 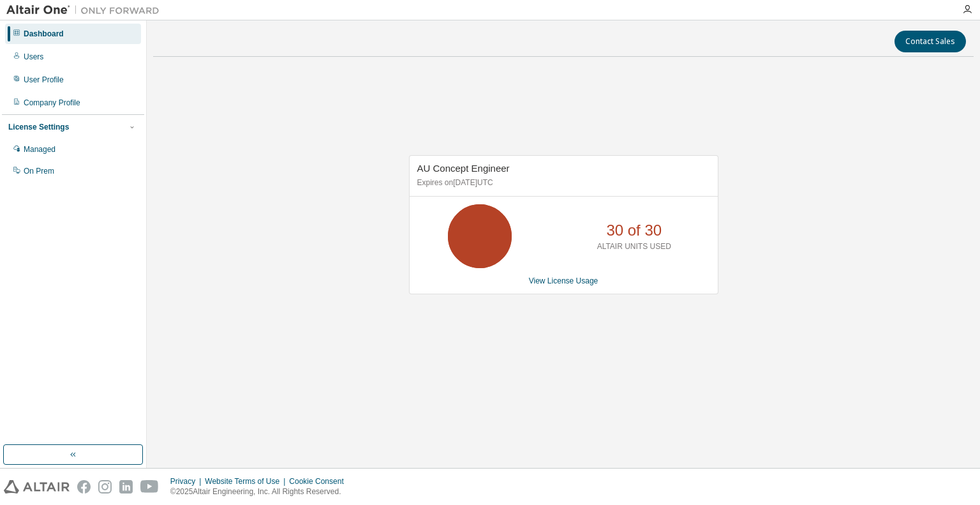 I want to click on span: AU Concept Engineer, so click(x=463, y=168).